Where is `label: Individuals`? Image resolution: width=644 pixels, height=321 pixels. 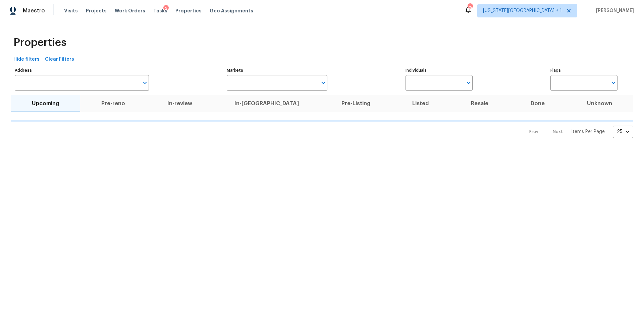
label: Individuals is located at coordinates (440, 70).